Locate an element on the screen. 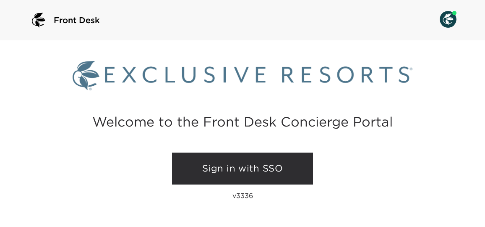 This screenshot has width=485, height=227. img: User is located at coordinates (448, 19).